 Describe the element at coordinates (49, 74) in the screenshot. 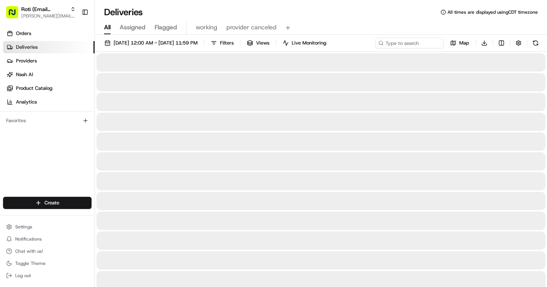

I see `a: Nash AI` at that location.